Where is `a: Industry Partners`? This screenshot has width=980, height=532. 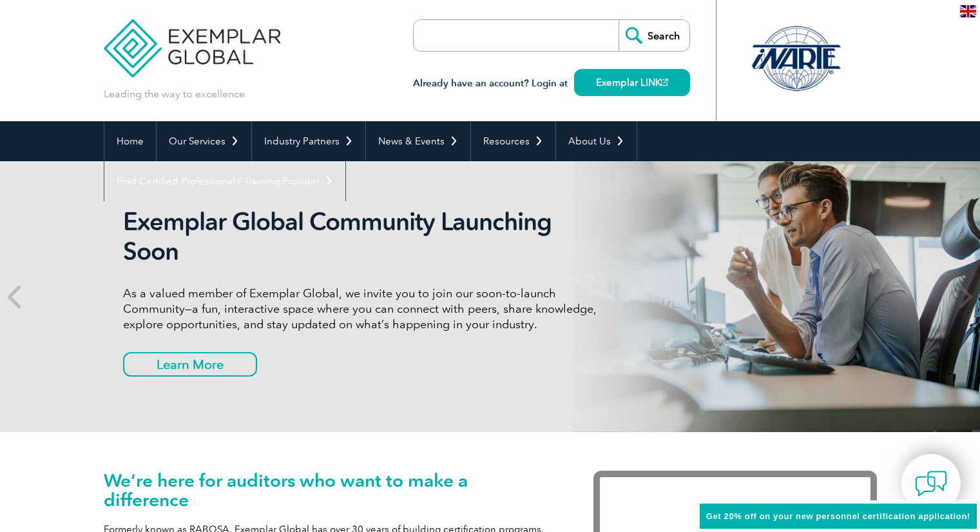
a: Industry Partners is located at coordinates (308, 141).